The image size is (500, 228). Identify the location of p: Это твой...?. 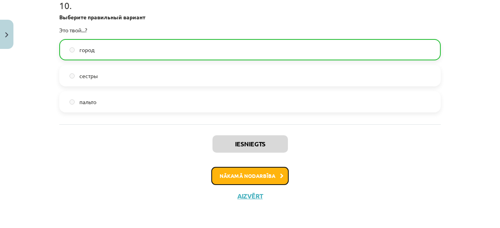
(250, 30).